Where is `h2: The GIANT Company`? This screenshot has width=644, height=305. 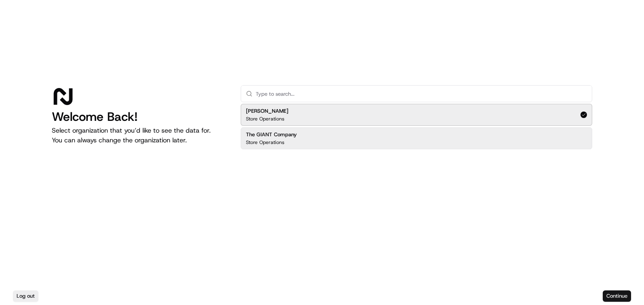
h2: The GIANT Company is located at coordinates (271, 135).